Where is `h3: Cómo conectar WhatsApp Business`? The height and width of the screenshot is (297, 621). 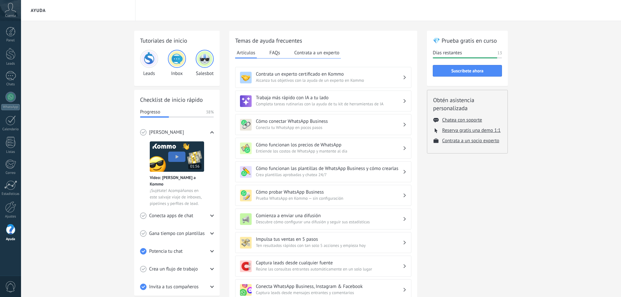
h3: Cómo conectar WhatsApp Business is located at coordinates (329, 121).